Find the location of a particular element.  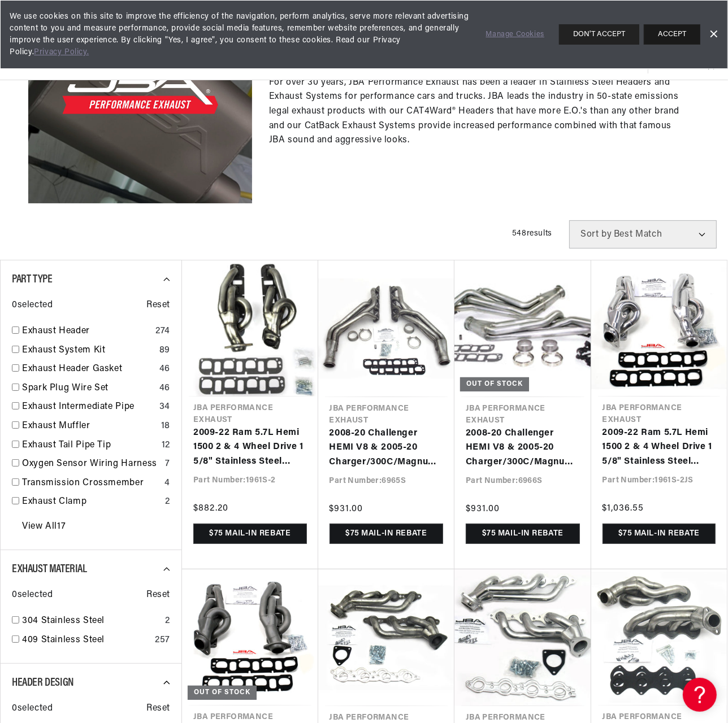

a: Exhaust Header Gasket is located at coordinates (88, 369).